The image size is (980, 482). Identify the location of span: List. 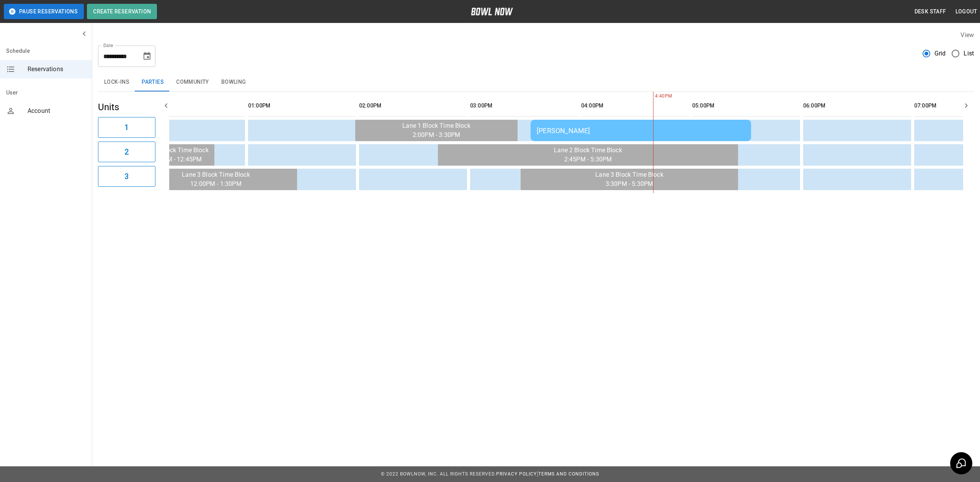
(969, 54).